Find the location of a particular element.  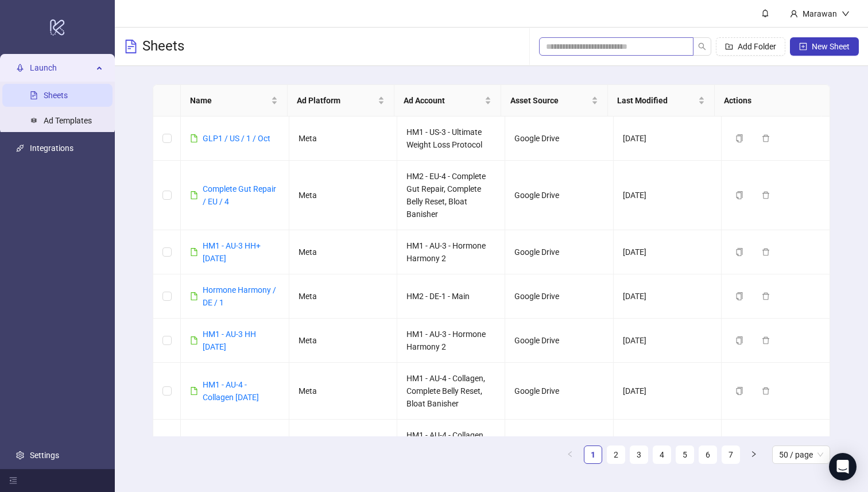

li: 5 is located at coordinates (685, 455).